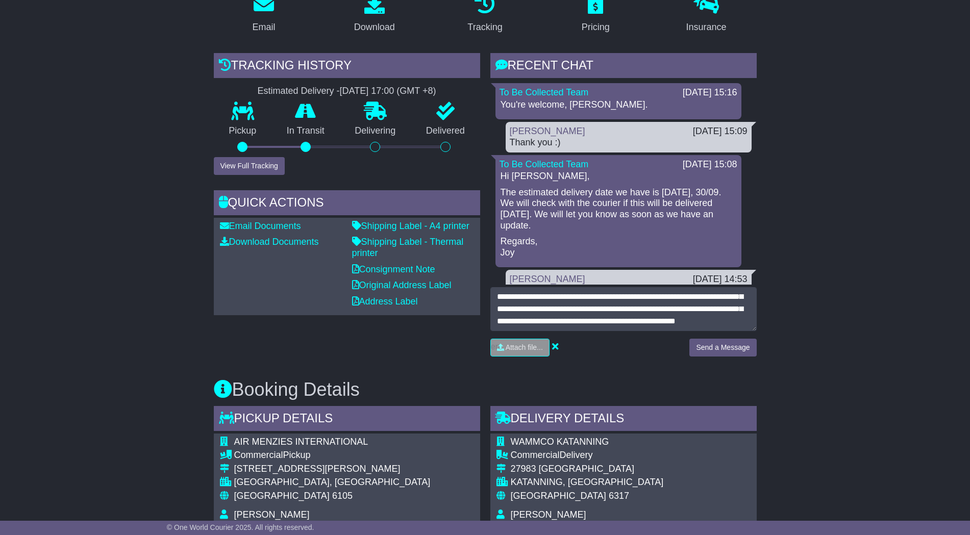 Image resolution: width=970 pixels, height=535 pixels. I want to click on a: Download Documents, so click(269, 242).